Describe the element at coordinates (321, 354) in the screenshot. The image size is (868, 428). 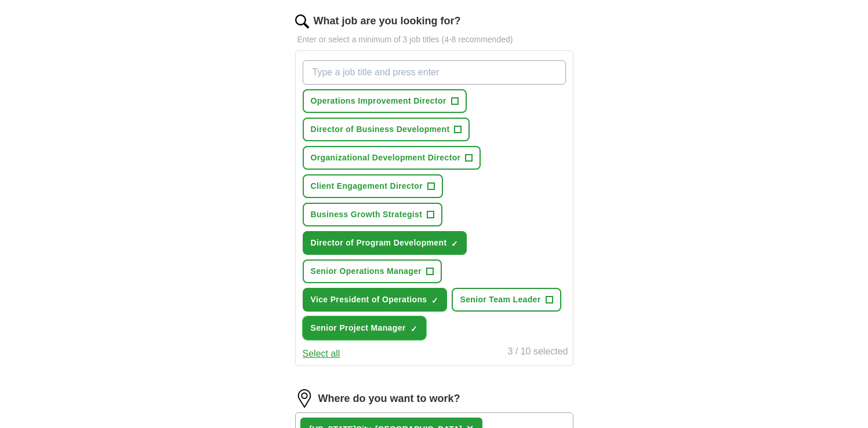
I see `button: Select all` at that location.